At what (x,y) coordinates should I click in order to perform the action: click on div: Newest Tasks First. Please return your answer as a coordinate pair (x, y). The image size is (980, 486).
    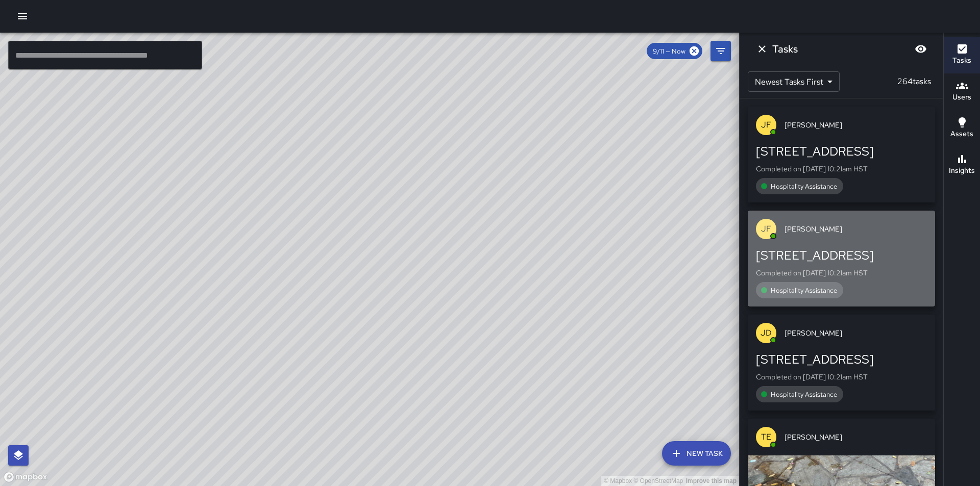
    Looking at the image, I should click on (794, 82).